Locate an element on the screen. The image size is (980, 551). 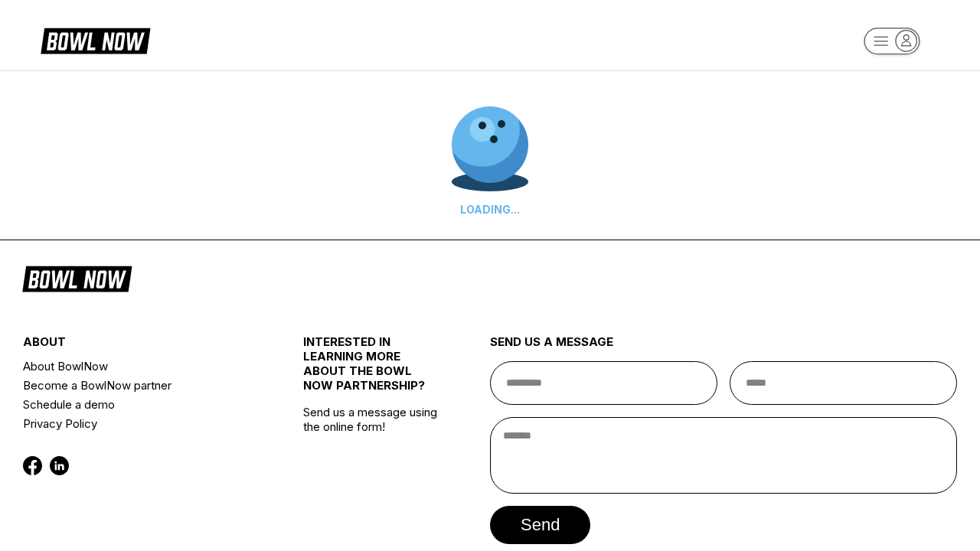
a: Become a BowlNow partner is located at coordinates (139, 385).